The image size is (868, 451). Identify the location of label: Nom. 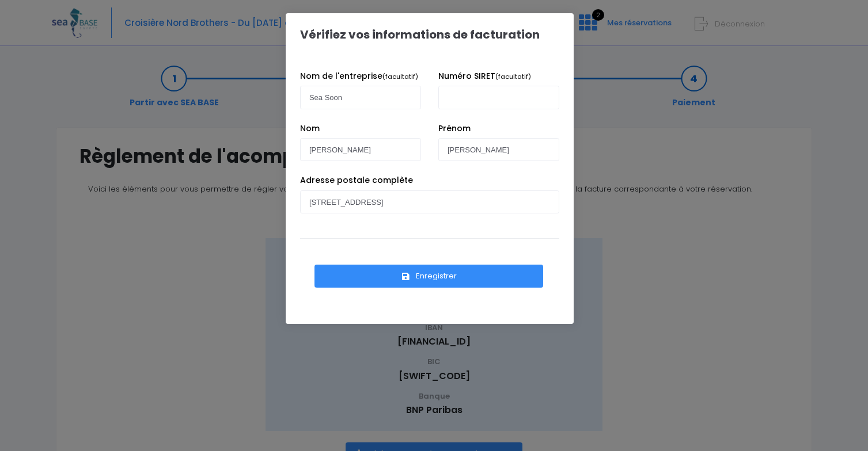
(310, 128).